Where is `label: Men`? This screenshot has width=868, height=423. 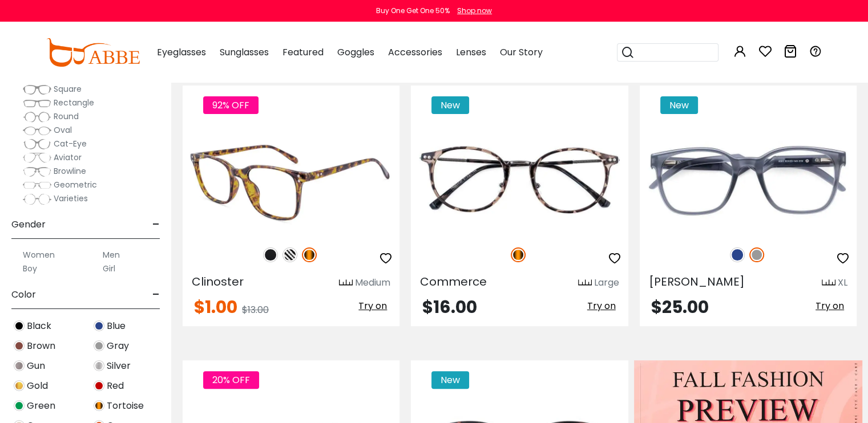
label: Men is located at coordinates (111, 255).